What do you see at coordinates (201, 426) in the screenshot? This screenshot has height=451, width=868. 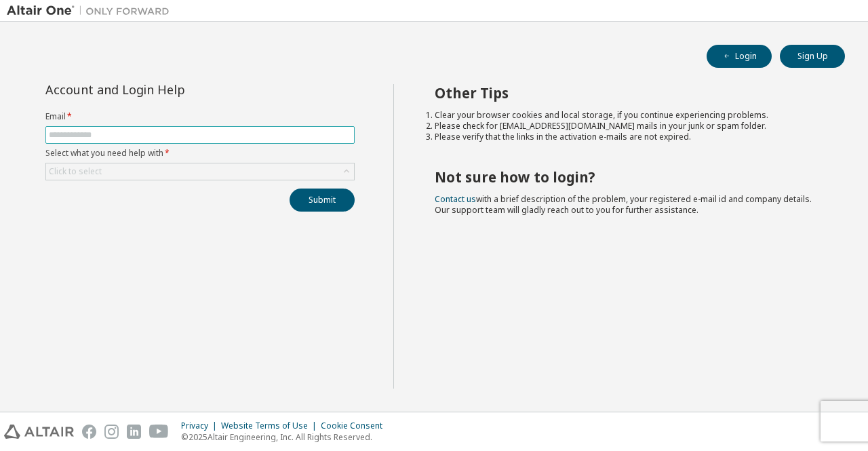 I see `div: Privacy` at bounding box center [201, 426].